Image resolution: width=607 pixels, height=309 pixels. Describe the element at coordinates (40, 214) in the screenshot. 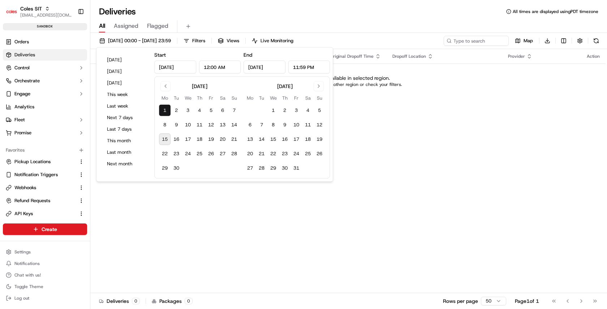

I see `a: API Keys` at that location.